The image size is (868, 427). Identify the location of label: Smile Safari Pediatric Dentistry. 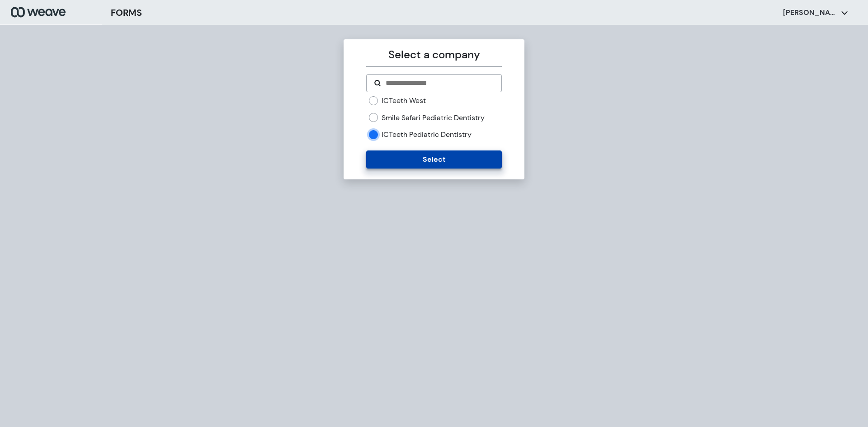
(433, 118).